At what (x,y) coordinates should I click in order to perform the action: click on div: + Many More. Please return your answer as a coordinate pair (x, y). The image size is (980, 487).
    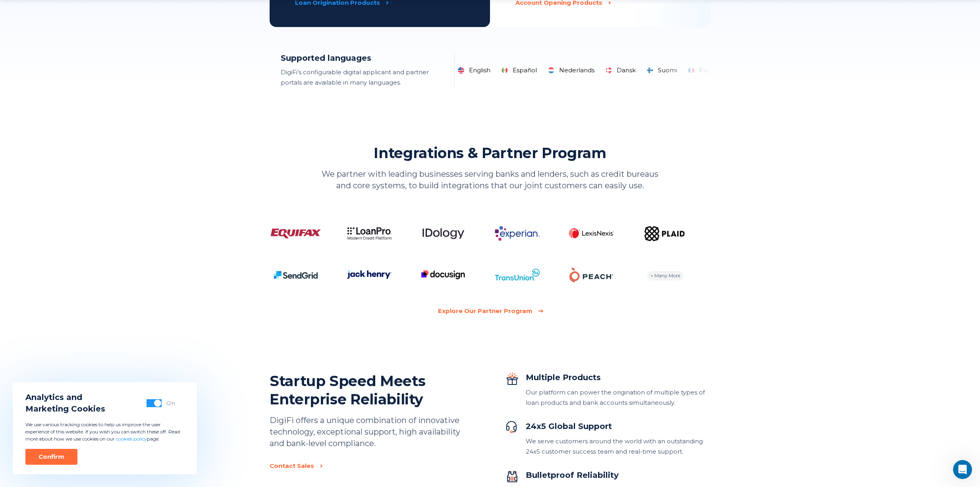
    Looking at the image, I should click on (665, 276).